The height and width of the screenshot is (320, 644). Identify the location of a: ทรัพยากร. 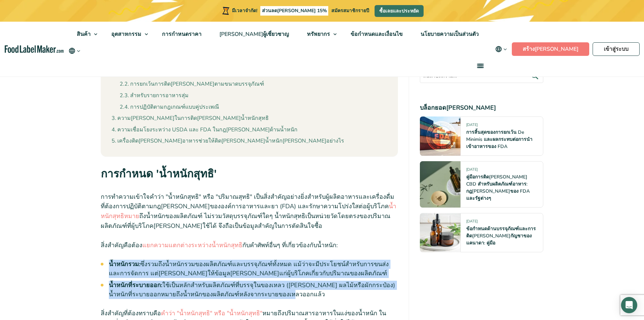
(319, 34).